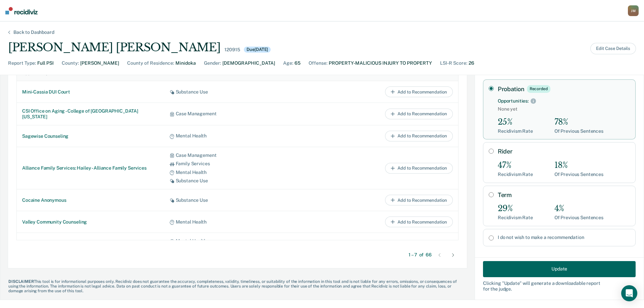 Image resolution: width=644 pixels, height=308 pixels. I want to click on div: 18%, so click(579, 165).